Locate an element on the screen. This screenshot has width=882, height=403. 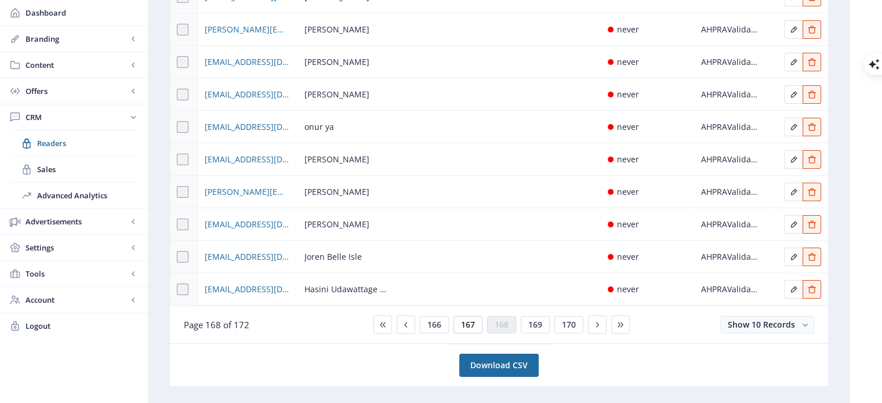
span: 168 is located at coordinates (502, 325).